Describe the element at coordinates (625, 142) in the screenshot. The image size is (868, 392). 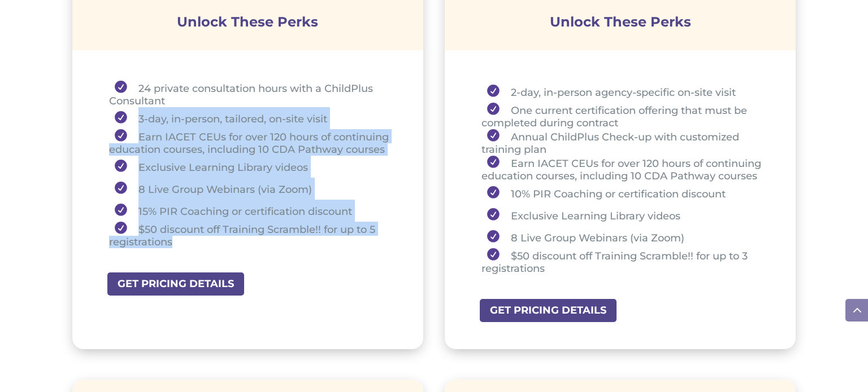
I see `li: Annual ChildPlus Check-up with customized training plan` at that location.